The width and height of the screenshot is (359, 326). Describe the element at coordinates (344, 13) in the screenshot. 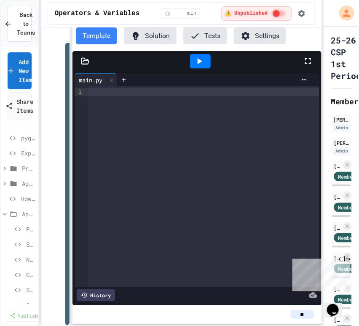

I see `div: My Account` at that location.